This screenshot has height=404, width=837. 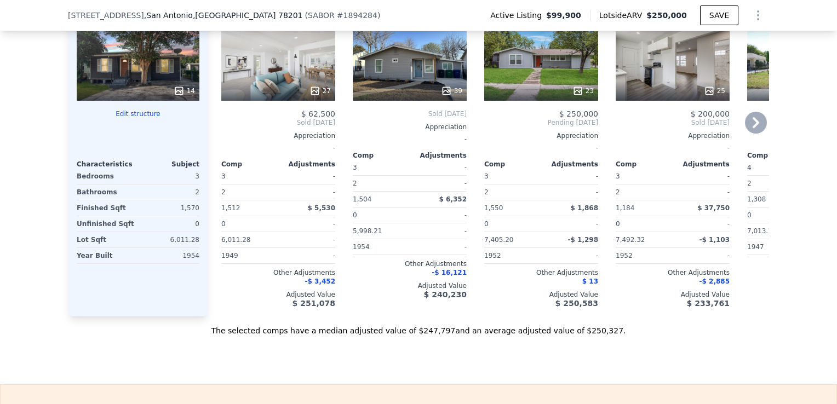 What do you see at coordinates (583, 91) in the screenshot?
I see `div: 23` at bounding box center [583, 91].